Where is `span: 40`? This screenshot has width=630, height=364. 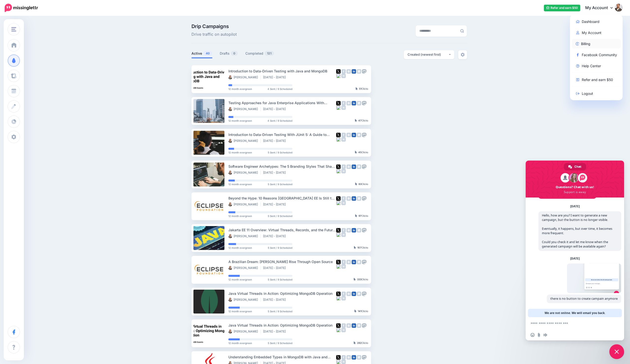
span: 40 is located at coordinates (208, 53).